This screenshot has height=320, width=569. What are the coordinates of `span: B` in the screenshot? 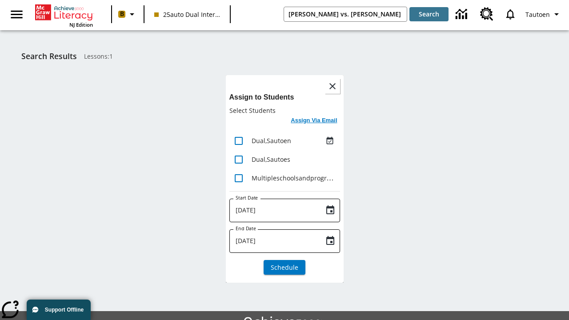 It's located at (122, 14).